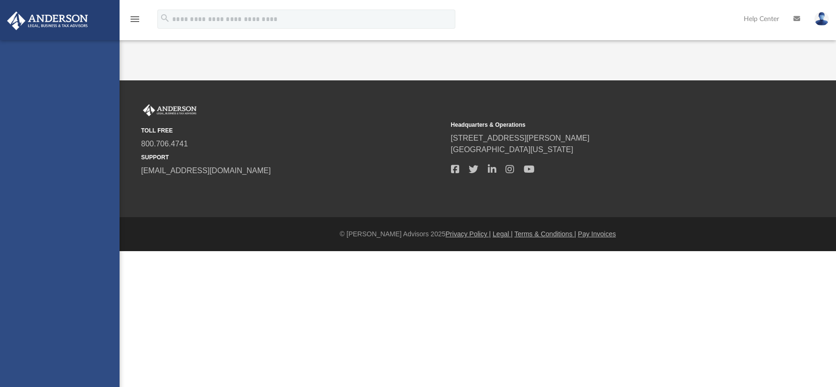 The image size is (836, 387). Describe the element at coordinates (164, 143) in the screenshot. I see `a: 800.706.4741` at that location.